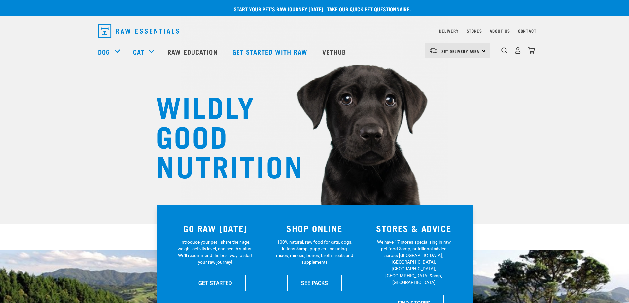  I want to click on p: 100% natural, raw food for cats, dogs, kittens &amp; puppies. Including mixes, minces, bones, bro..., so click(314, 252).